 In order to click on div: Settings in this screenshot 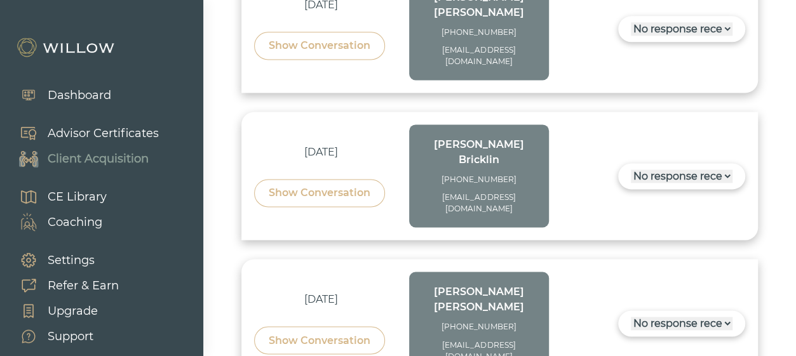, I will do `click(71, 261)`.